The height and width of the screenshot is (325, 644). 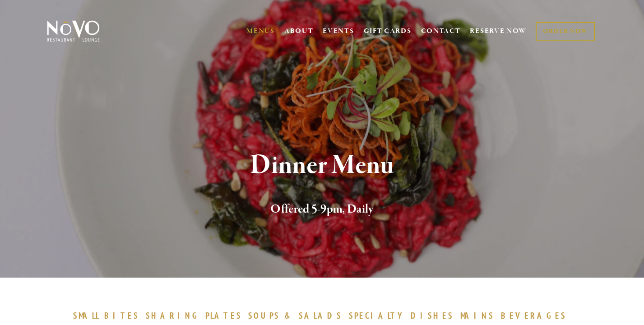 I want to click on span: SOUPS, so click(x=264, y=316).